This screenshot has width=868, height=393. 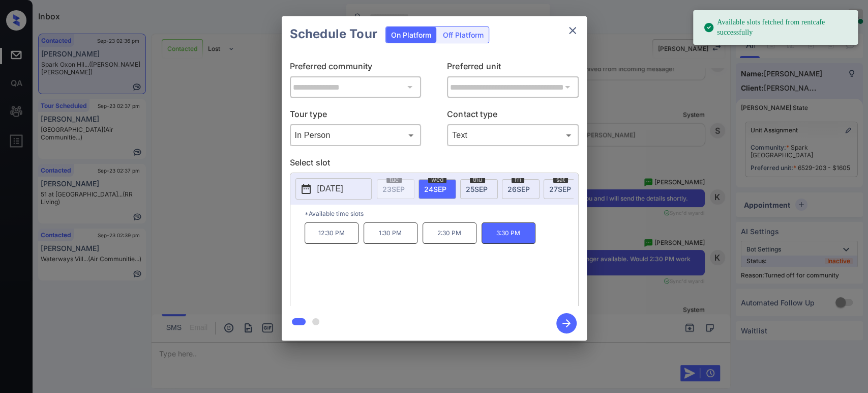 I want to click on span: 24 SEP, so click(x=435, y=189).